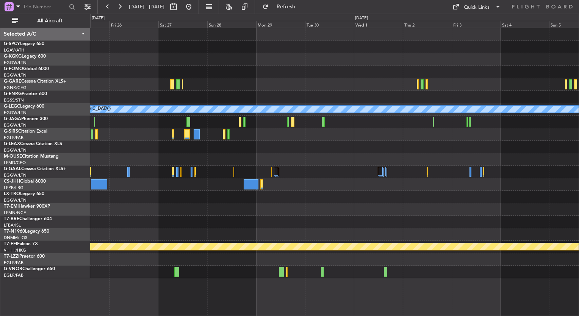 The height and width of the screenshot is (316, 579). What do you see at coordinates (26, 119) in the screenshot?
I see `a: G-JAGAPhenom 300` at bounding box center [26, 119].